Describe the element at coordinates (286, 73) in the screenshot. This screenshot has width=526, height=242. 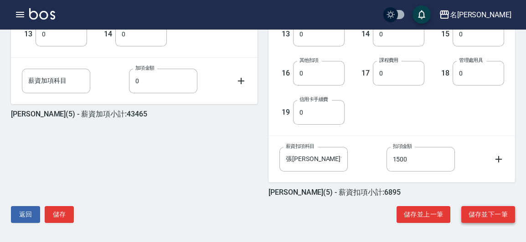
I see `h5: 16` at that location.